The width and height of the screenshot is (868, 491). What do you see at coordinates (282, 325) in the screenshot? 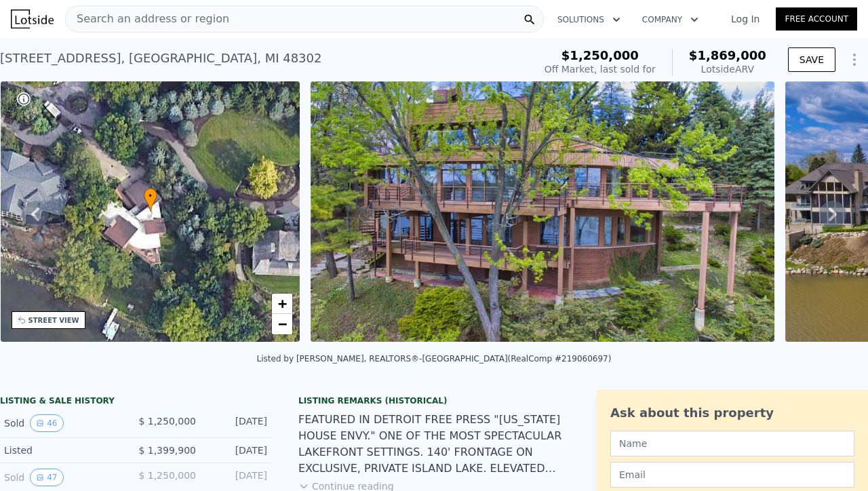
I see `a: Zoom out` at bounding box center [282, 325].